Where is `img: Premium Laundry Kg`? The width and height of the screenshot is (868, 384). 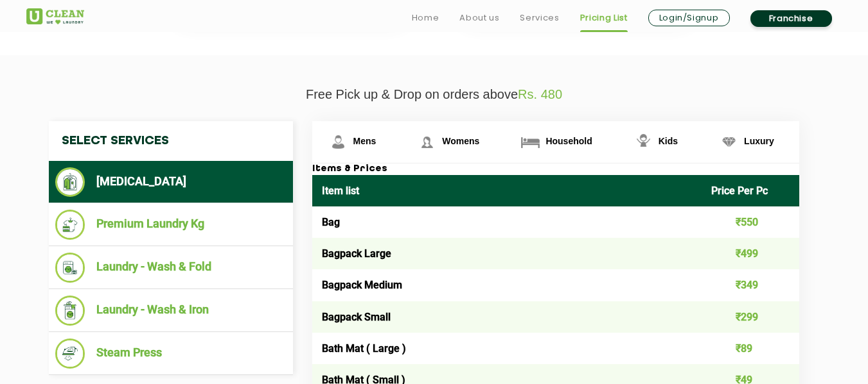
img: Premium Laundry Kg is located at coordinates (70, 224).